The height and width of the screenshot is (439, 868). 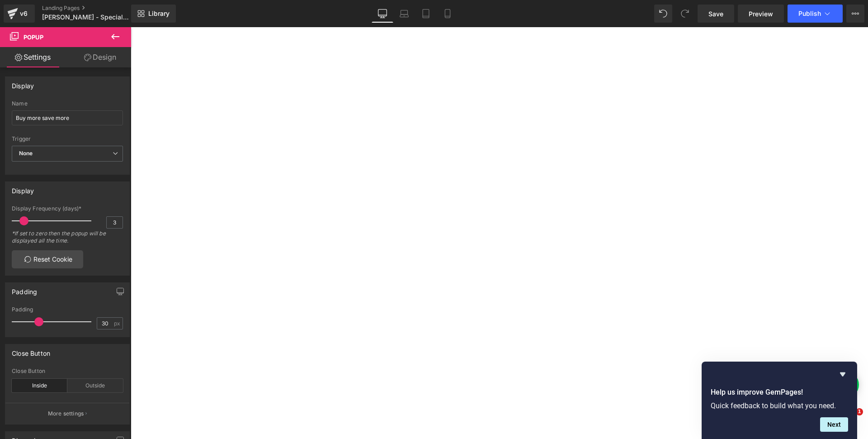 What do you see at coordinates (34, 37) in the screenshot?
I see `span: Popup` at bounding box center [34, 37].